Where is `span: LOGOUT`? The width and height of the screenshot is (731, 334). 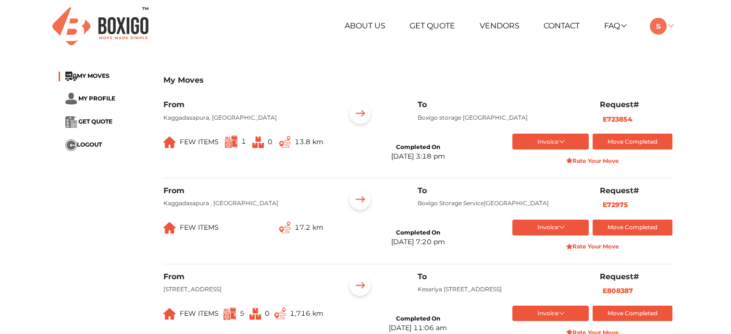
span: LOGOUT is located at coordinates (89, 144).